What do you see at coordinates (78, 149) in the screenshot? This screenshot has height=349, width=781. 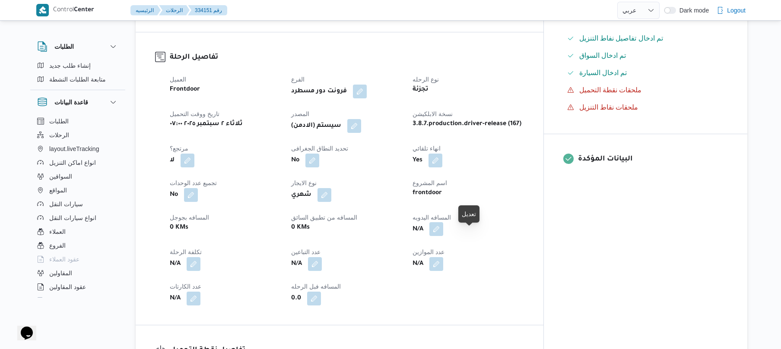 I see `button: layout.liveTracking` at bounding box center [78, 149].